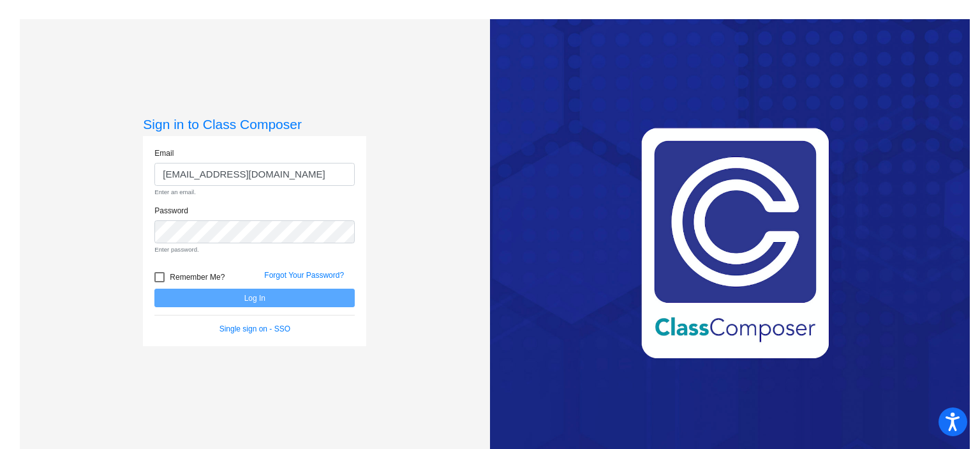 This screenshot has width=980, height=449. What do you see at coordinates (171, 211) in the screenshot?
I see `label: Password` at bounding box center [171, 211].